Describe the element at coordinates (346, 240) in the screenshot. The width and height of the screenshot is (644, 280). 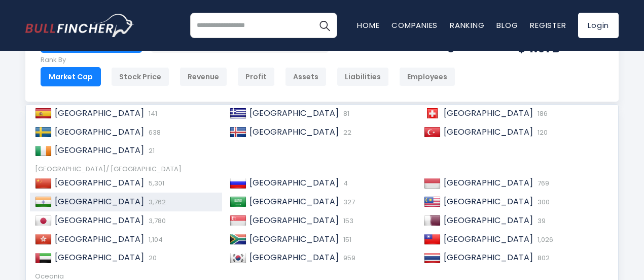
I see `span: 151` at that location.